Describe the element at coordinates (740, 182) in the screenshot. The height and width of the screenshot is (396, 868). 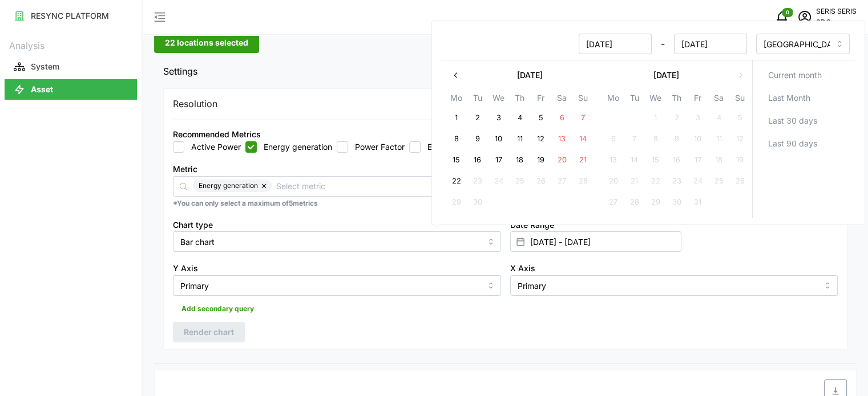
I see `button: 26 October 2025` at that location.